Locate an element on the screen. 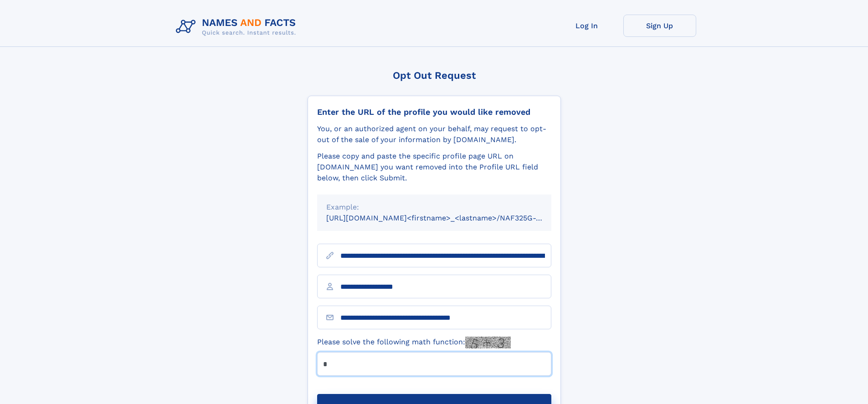 The height and width of the screenshot is (404, 868). a: Sign Up is located at coordinates (660, 25).